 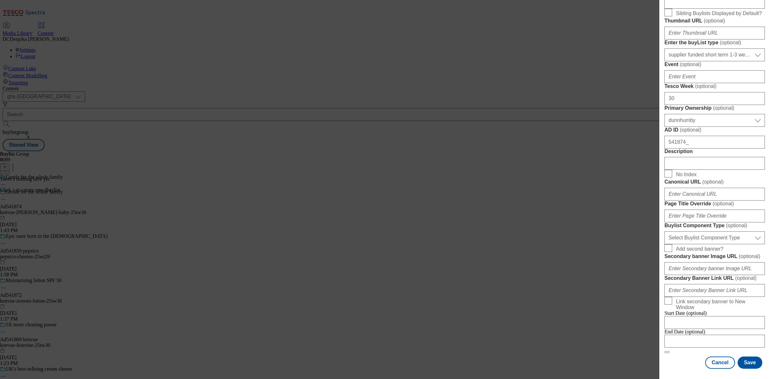 I want to click on label: Buylist Component Type, so click(x=714, y=226).